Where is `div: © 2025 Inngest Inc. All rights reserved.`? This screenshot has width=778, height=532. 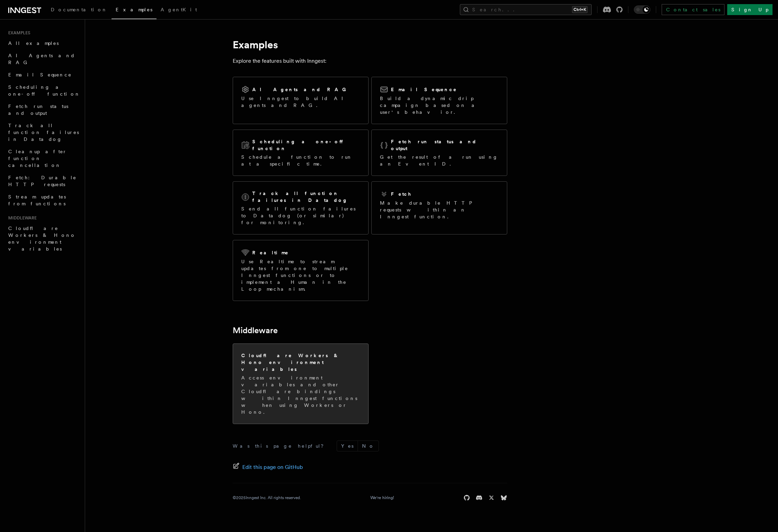 div: © 2025 Inngest Inc. All rights reserved. is located at coordinates (266, 498).